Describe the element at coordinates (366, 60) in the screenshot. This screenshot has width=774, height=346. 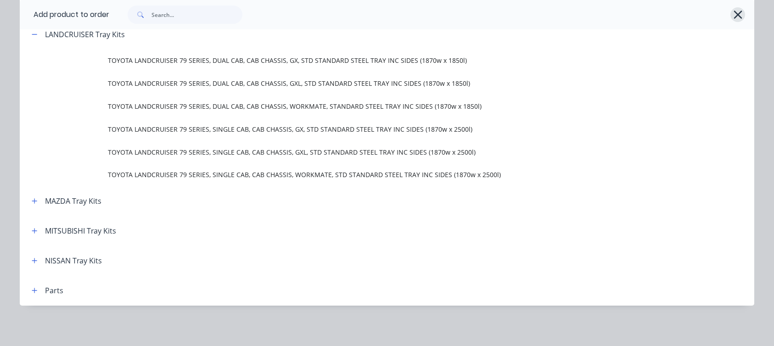
I see `span: TOYOTA LANDCRUISER 79 SERIES, DUAL CAB, CAB CHASSIS, GX, STD STANDARD STEEL TRAY INC SIDES (1870w...` at that location.